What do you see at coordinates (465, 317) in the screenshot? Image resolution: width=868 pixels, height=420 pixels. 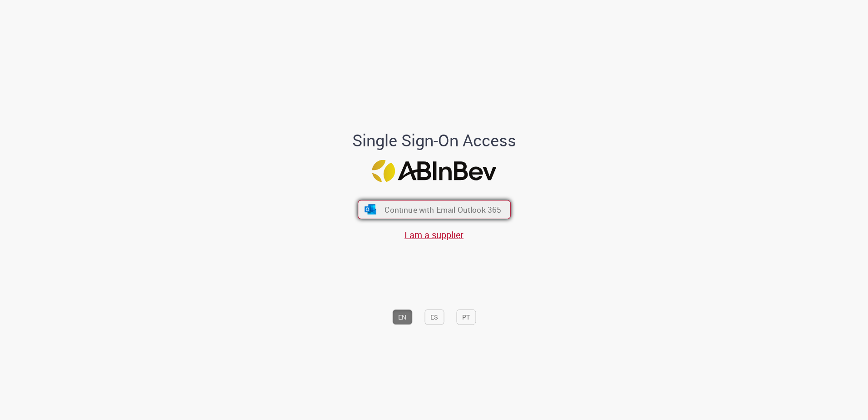 I see `button: PT` at bounding box center [465, 317].